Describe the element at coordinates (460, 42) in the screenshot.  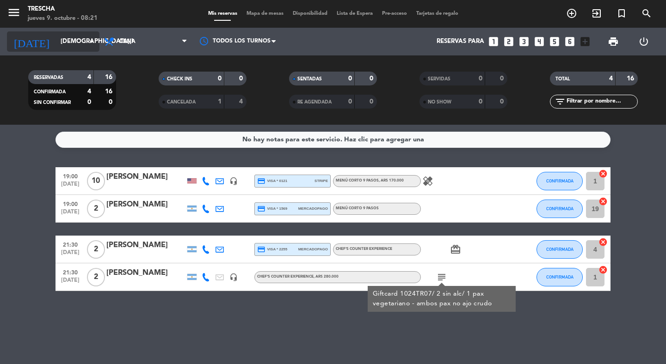
I see `span: Reservas para` at that location.